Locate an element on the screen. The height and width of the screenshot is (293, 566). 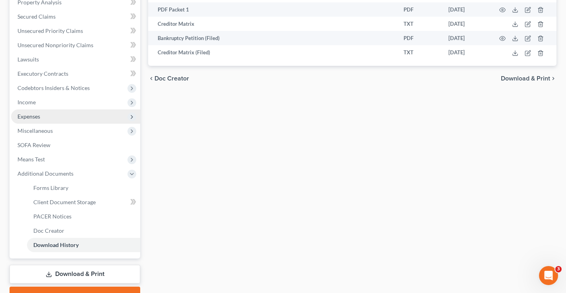
span: Expenses is located at coordinates (29, 116).